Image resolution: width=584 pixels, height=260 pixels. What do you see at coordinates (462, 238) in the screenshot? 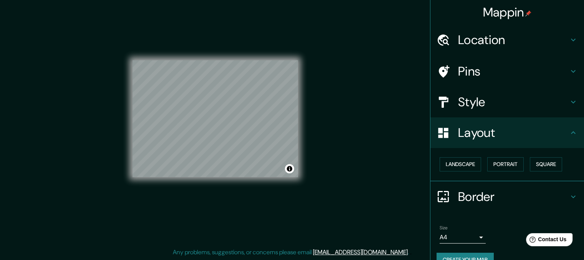
I see `div: A4` at bounding box center [462, 238].